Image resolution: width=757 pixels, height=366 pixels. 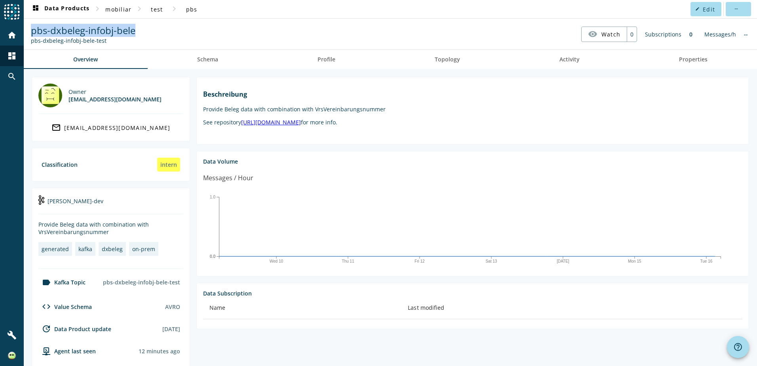 What do you see at coordinates (12, 12) in the screenshot?
I see `img: spoud-logo.svg` at bounding box center [12, 12].